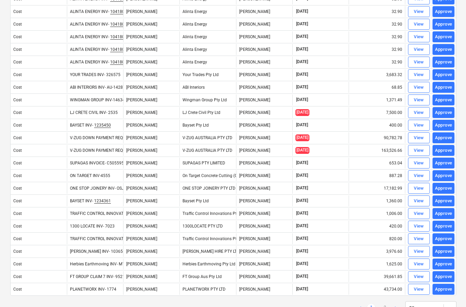 This screenshot has width=466, height=307. Describe the element at coordinates (207, 239) in the screenshot. I see `div: Traffic Control Innovations Pty Ltd` at that location.